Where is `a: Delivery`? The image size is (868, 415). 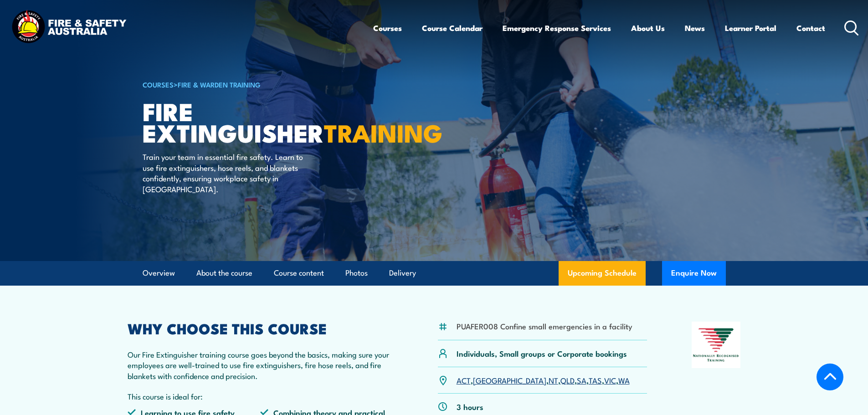
a: Delivery is located at coordinates (402, 273).